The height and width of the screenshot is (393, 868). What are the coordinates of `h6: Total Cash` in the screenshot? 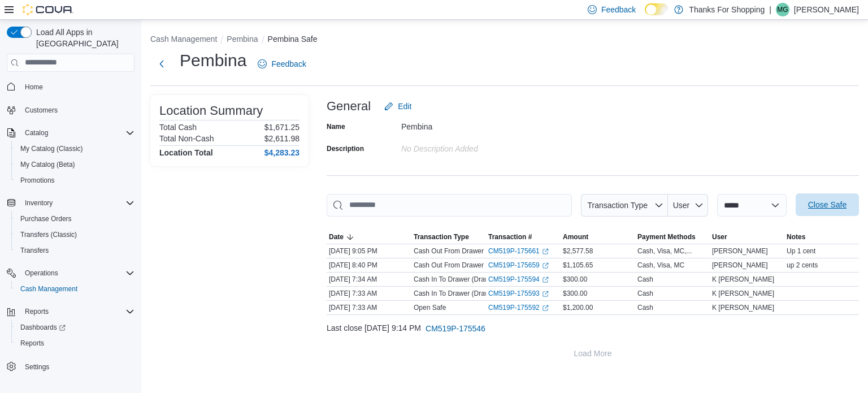 It's located at (178, 127).